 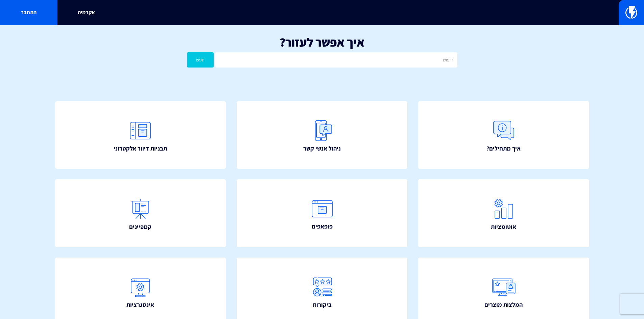 What do you see at coordinates (140, 227) in the screenshot?
I see `span: קמפיינים` at bounding box center [140, 227].